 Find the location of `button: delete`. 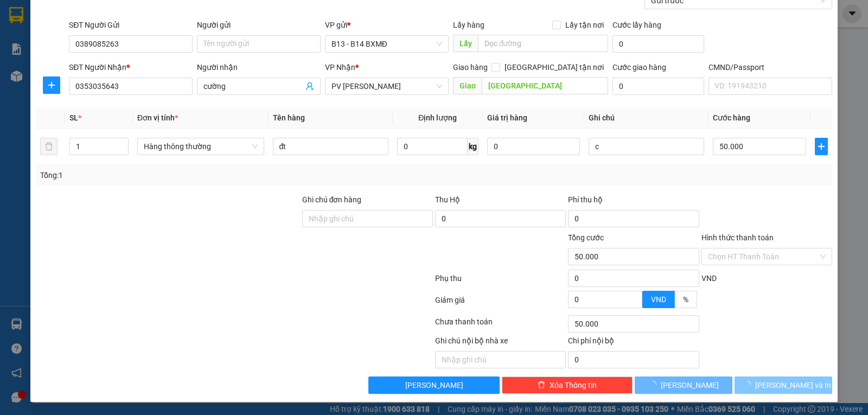

button: delete is located at coordinates (49, 147).